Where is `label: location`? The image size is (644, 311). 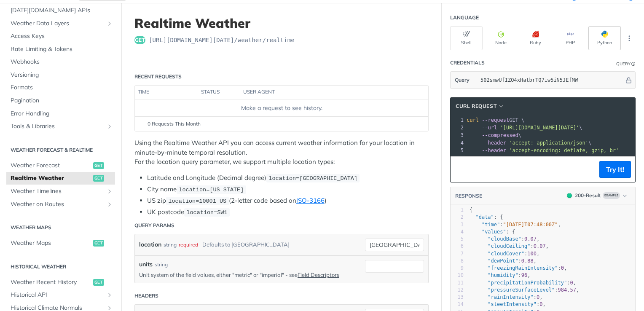
label: location is located at coordinates (150, 244).